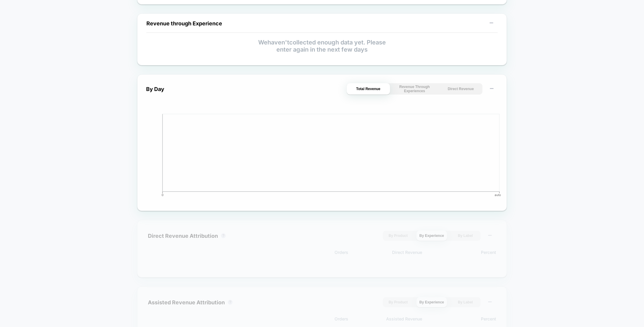 Image resolution: width=644 pixels, height=327 pixels. I want to click on div: By Day, so click(155, 89).